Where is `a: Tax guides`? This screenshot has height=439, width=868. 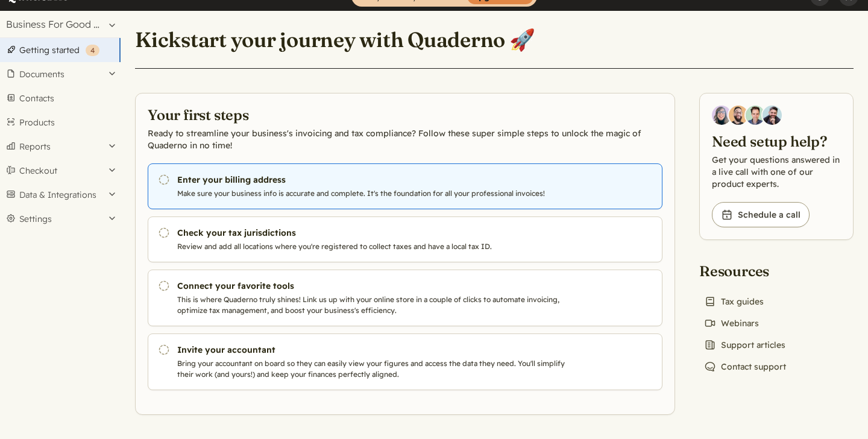 a: Tax guides is located at coordinates (733, 302).